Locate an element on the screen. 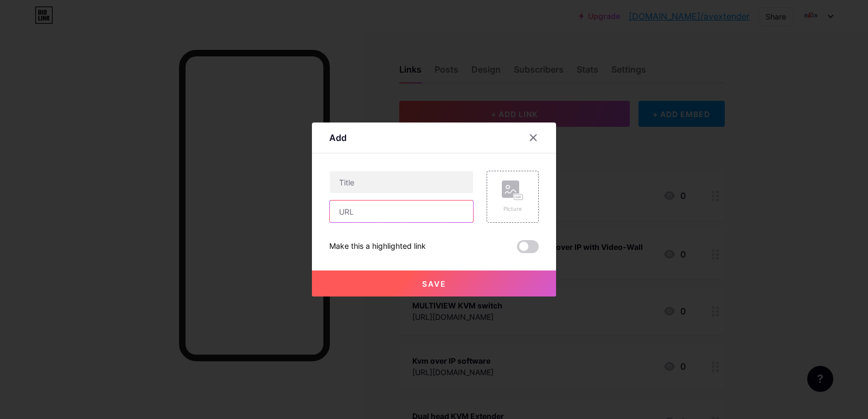 This screenshot has height=419, width=868. div: Picture is located at coordinates (513, 208).